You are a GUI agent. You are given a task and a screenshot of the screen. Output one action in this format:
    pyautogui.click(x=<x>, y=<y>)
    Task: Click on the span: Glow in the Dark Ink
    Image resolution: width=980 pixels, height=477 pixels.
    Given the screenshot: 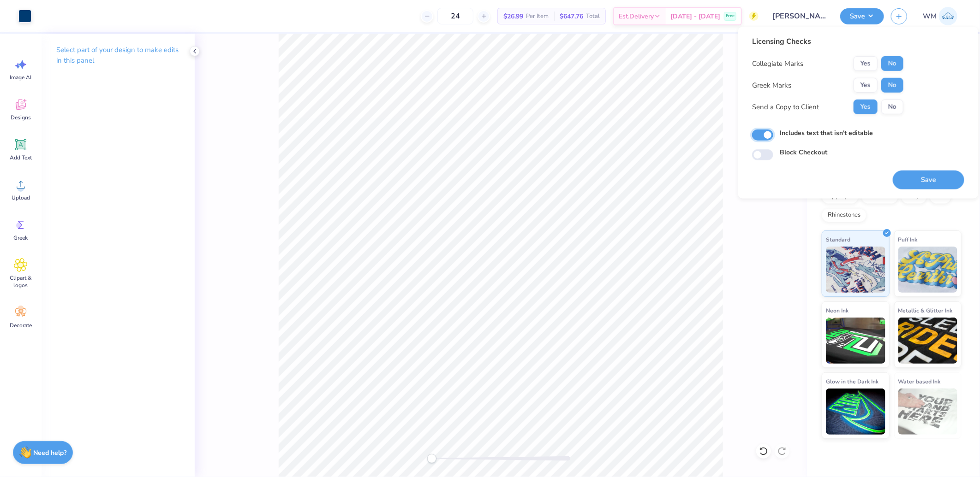 What is the action you would take?
    pyautogui.click(x=852, y=381)
    